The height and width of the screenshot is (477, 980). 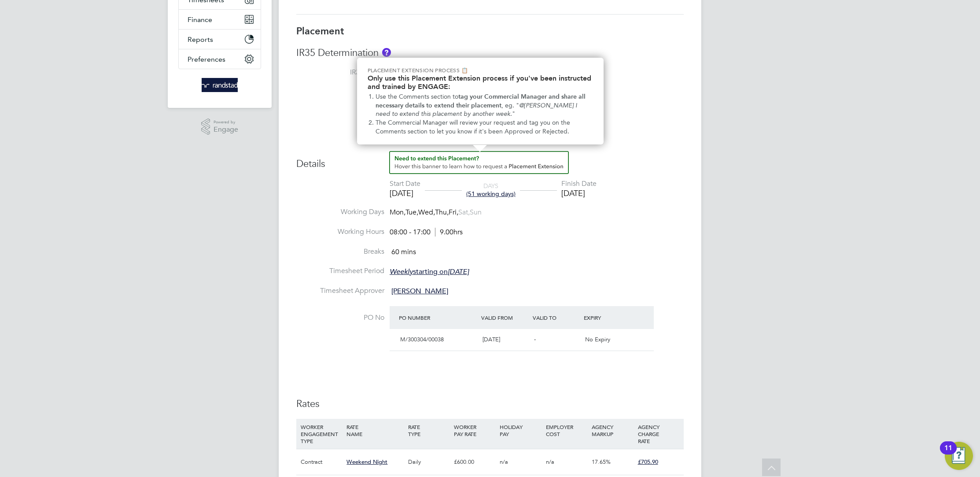 I want to click on span: 9.00hrs, so click(x=449, y=232).